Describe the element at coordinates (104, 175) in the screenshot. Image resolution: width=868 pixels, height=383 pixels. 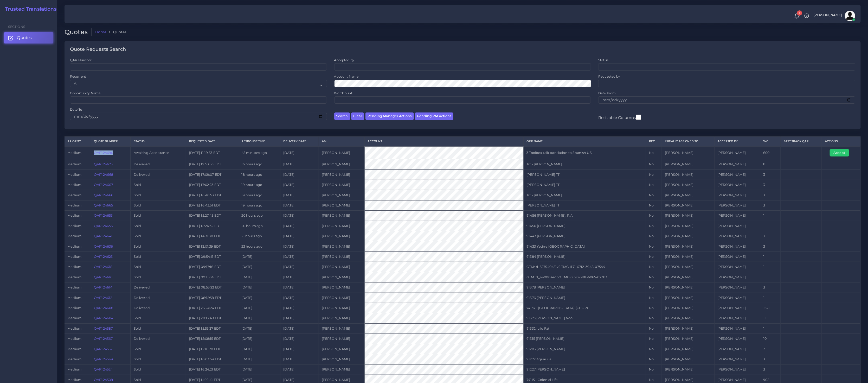
I see `a: QAR124668` at that location.